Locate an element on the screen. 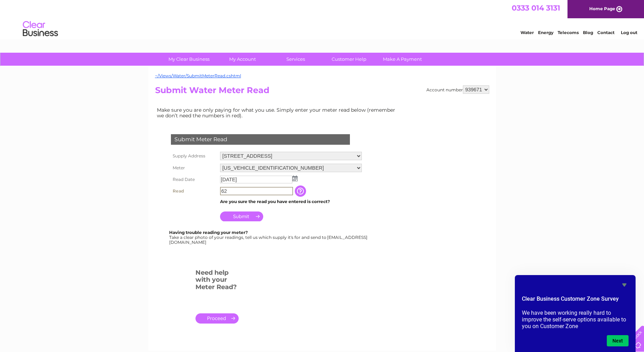 This screenshot has width=644, height=352. button: Next question is located at coordinates (618, 341).